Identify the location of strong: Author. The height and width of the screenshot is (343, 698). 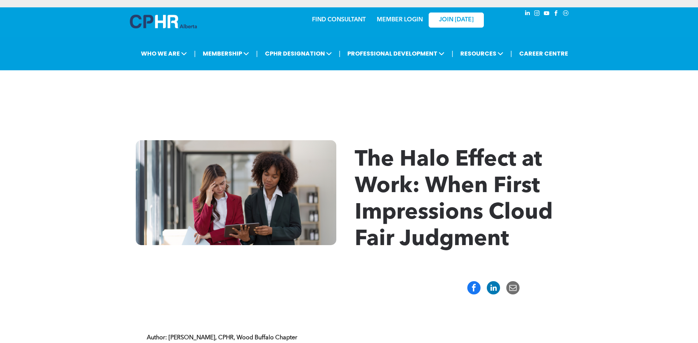
(156, 338).